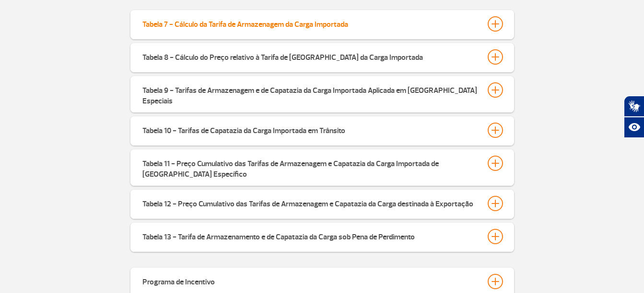 Image resolution: width=644 pixels, height=293 pixels. I want to click on button: Tabela 11 - Preço Cumulativo das Tarifas de Armazenagem e Capatazia da Carga Importada de [GEOGRA..., so click(323, 168).